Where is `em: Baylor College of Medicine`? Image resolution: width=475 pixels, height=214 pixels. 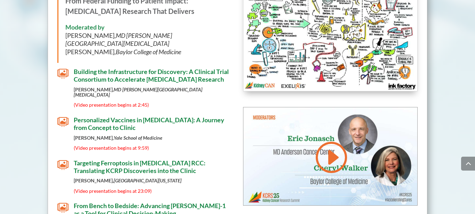
em: Baylor College of Medicine is located at coordinates (148, 52).